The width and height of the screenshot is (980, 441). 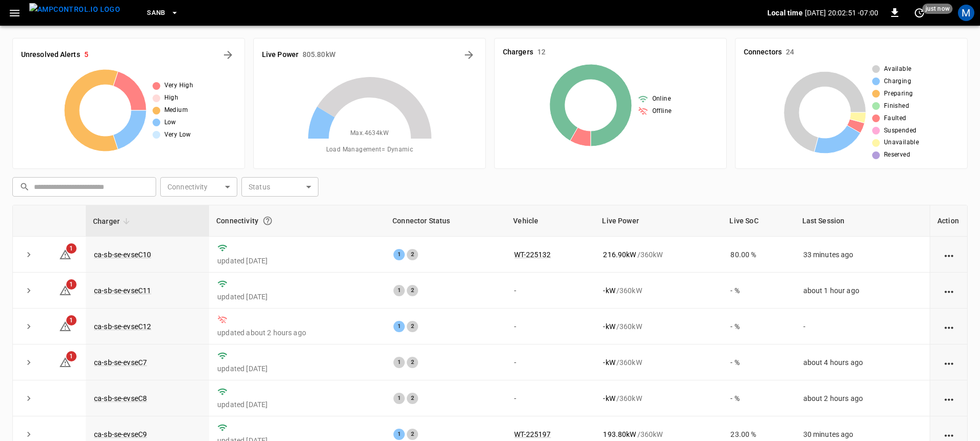 What do you see at coordinates (785, 13) in the screenshot?
I see `p: Local time` at bounding box center [785, 13].